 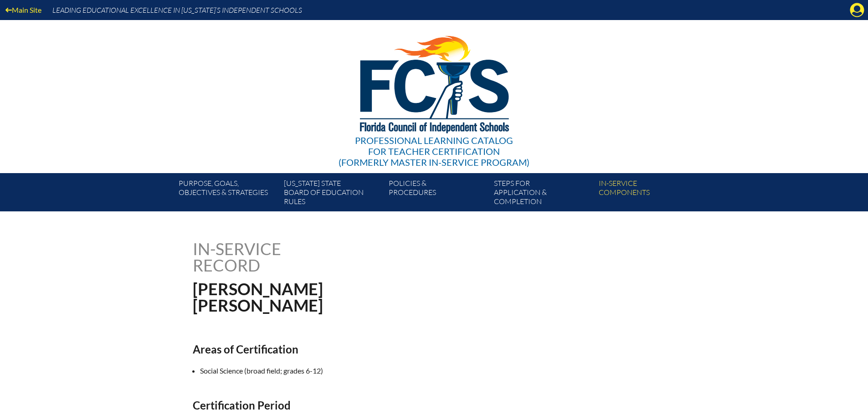 What do you see at coordinates (285, 257) in the screenshot?
I see `h1: In-service record` at bounding box center [285, 257].